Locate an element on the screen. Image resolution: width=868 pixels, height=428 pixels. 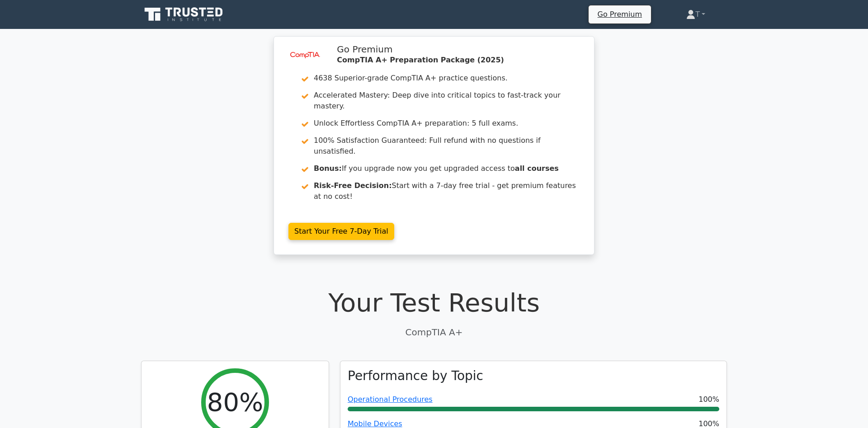
span: 100% is located at coordinates (709, 399).